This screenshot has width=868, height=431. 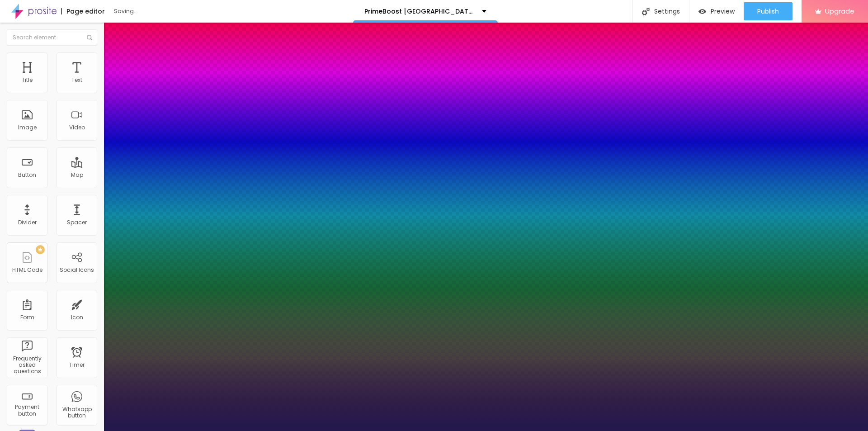 What do you see at coordinates (77, 175) in the screenshot?
I see `div: Map` at bounding box center [77, 175].